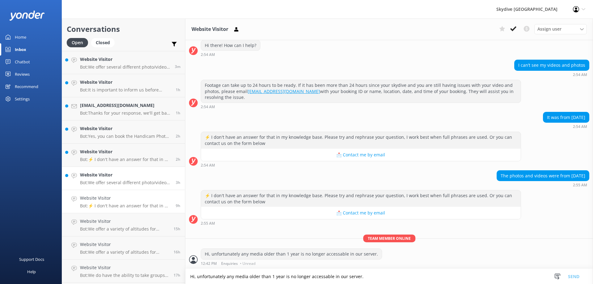 The width and height of the screenshot is (593, 284). Describe the element at coordinates (210, 29) in the screenshot. I see `h3: Website Visitor` at that location.